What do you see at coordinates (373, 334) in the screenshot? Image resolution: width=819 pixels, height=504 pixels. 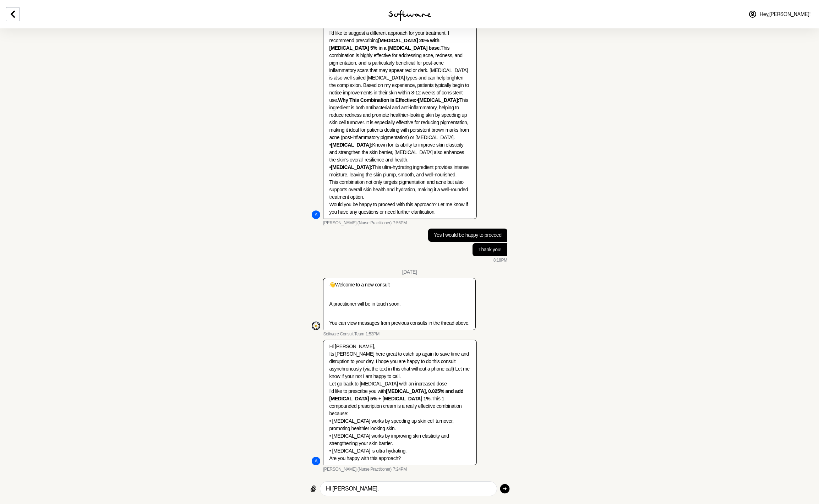 I see `time: 2025-10-11T02:53:07.069Z` at bounding box center [373, 334].